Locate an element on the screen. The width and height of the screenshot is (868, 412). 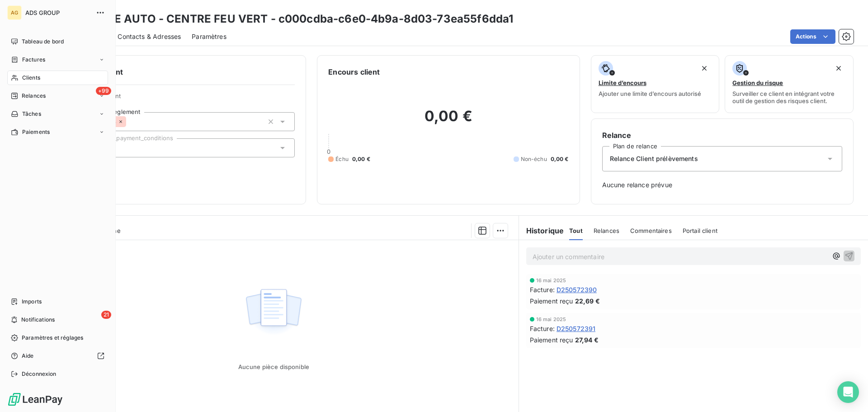
span: Échu is located at coordinates (342, 159).